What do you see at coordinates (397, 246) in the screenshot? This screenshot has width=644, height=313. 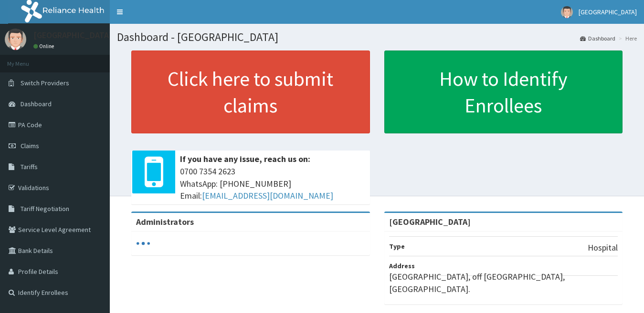 I see `b: Type` at bounding box center [397, 246].